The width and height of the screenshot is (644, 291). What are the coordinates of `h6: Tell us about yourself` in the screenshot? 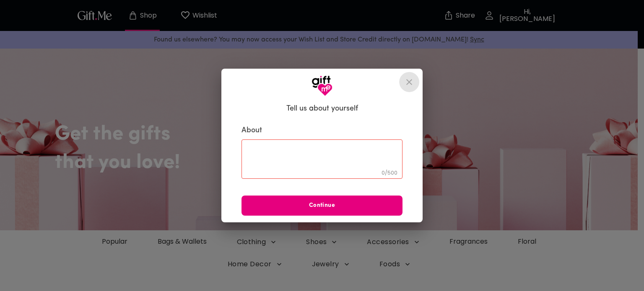 It's located at (322, 109).